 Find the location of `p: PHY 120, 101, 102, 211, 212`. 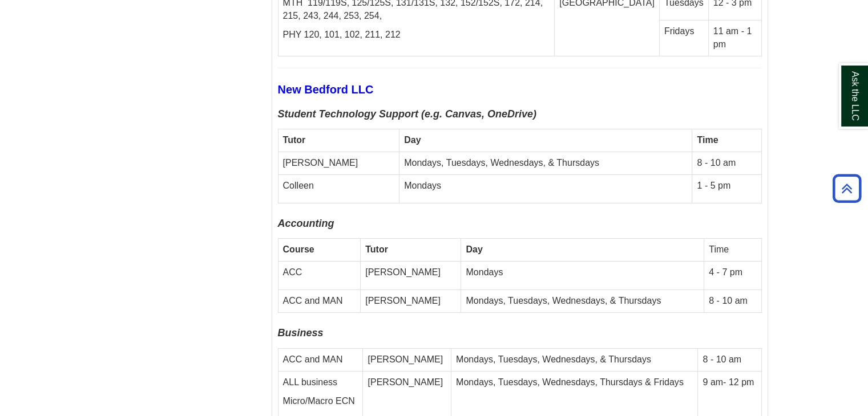

p: PHY 120, 101, 102, 211, 212 is located at coordinates (416, 35).